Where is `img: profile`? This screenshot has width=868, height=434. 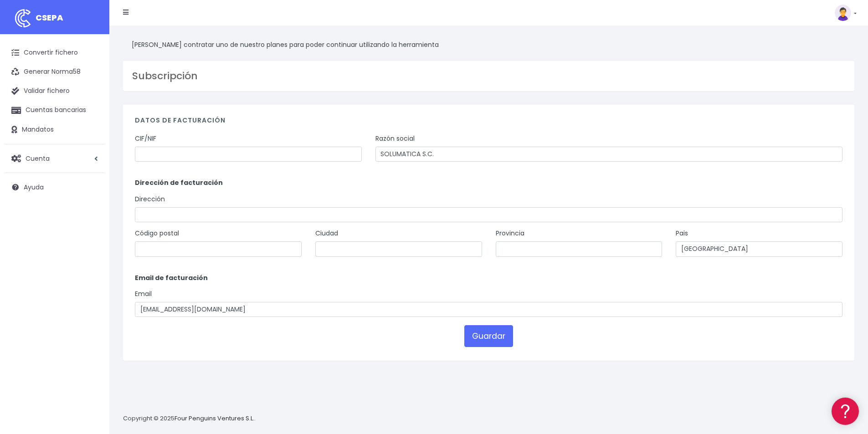 img: profile is located at coordinates (843, 13).